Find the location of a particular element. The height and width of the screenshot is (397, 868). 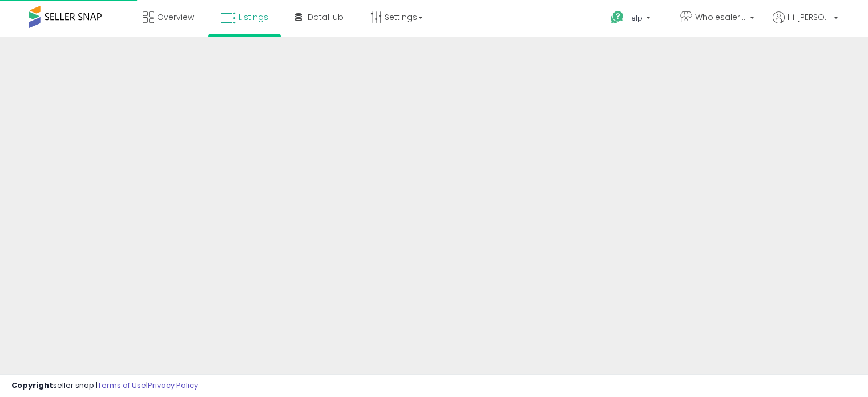

span: DataHub is located at coordinates (325, 17).